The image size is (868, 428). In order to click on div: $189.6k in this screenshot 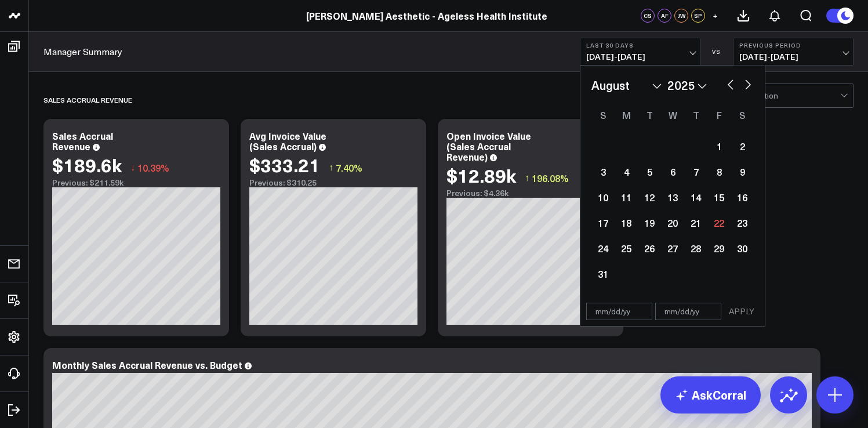, I will do `click(87, 164)`.